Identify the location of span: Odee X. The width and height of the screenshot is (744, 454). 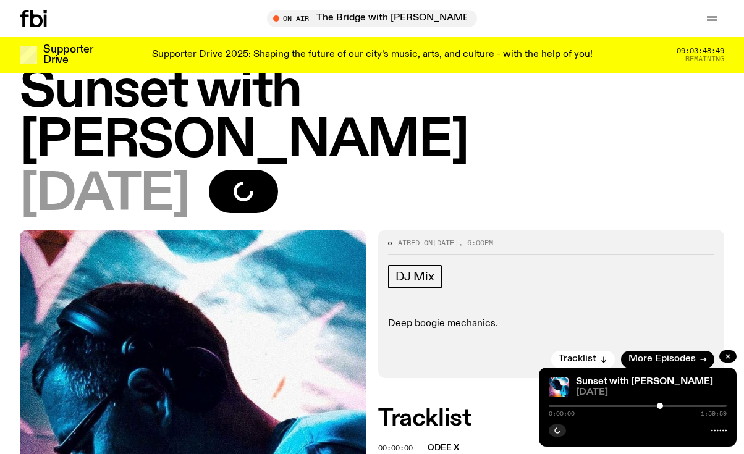
(443, 448).